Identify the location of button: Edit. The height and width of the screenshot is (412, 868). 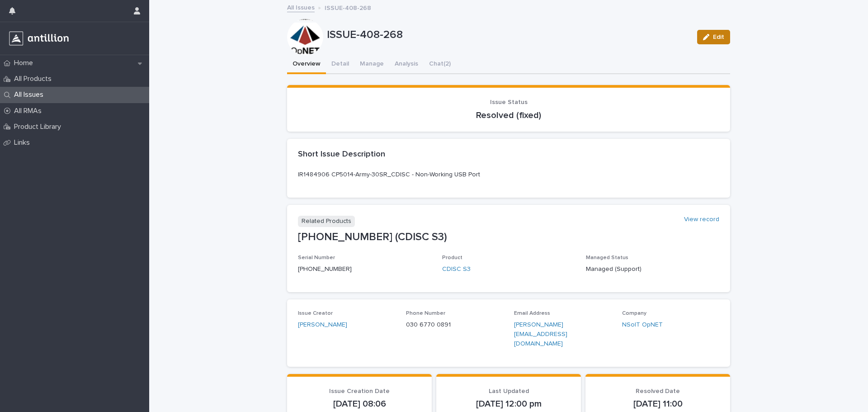
(714, 37).